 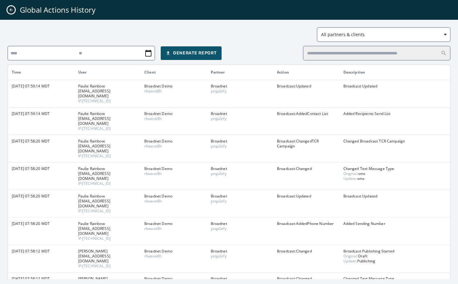 What do you see at coordinates (395, 261) in the screenshot?
I see `p: Publishing` at bounding box center [395, 261].